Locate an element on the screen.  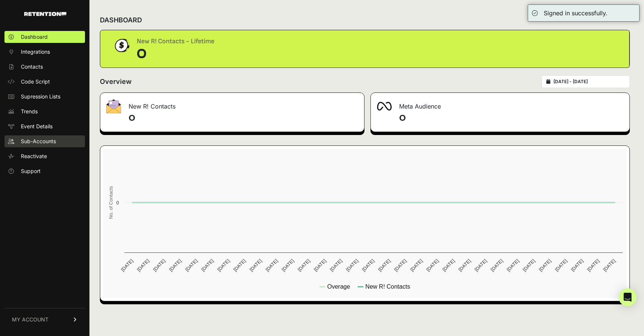
span: Sub-Accounts is located at coordinates (39, 142).